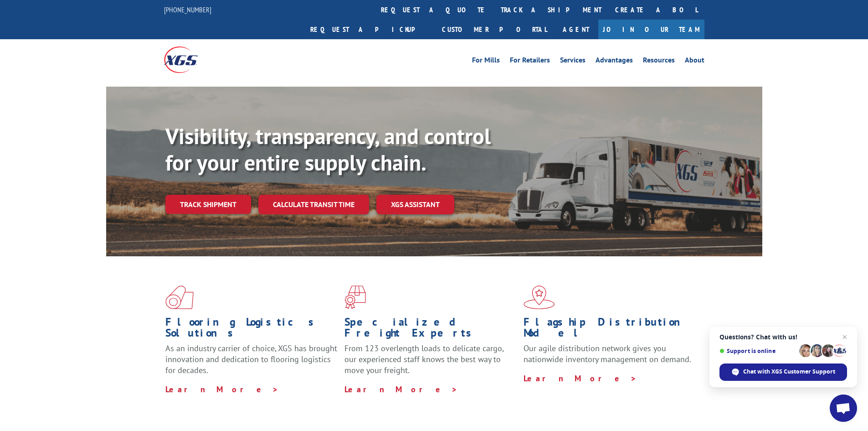 This screenshot has height=431, width=868. Describe the element at coordinates (789, 372) in the screenshot. I see `span: Chat with XGS Customer Support` at that location.